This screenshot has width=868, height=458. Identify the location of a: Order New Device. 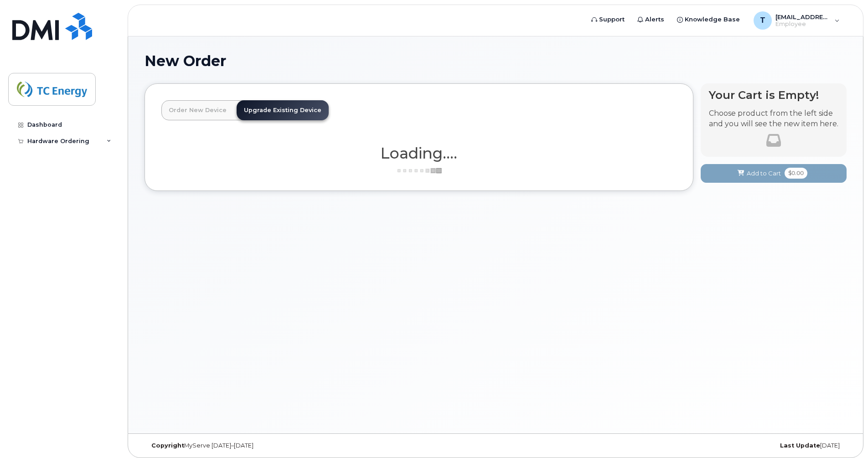
(197, 111).